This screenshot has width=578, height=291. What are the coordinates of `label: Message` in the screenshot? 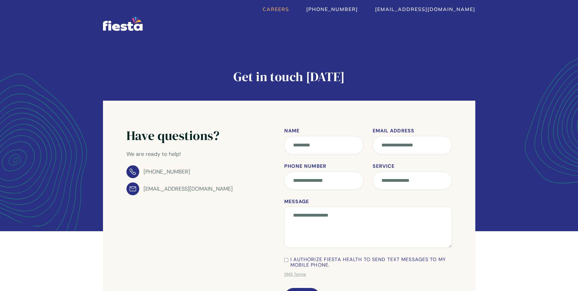 It's located at (368, 201).